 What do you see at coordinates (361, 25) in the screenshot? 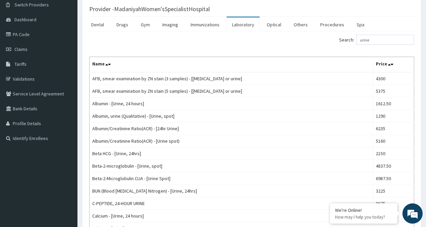
I see `a: Spa` at bounding box center [361, 25].